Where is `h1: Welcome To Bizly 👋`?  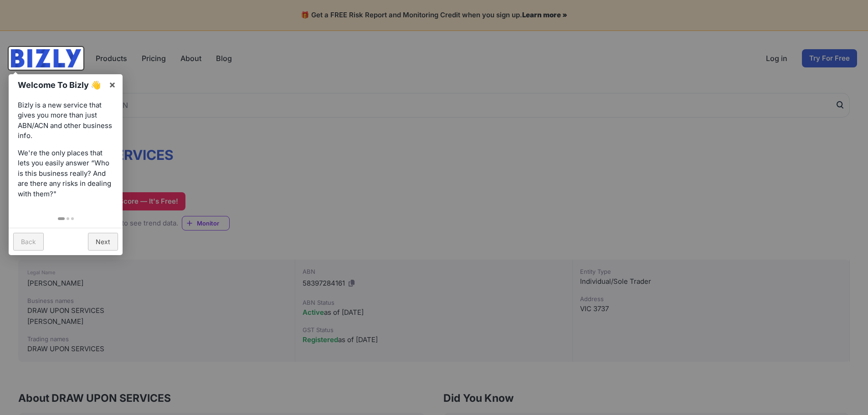
h1: Welcome To Bizly 👋 is located at coordinates (61, 85).